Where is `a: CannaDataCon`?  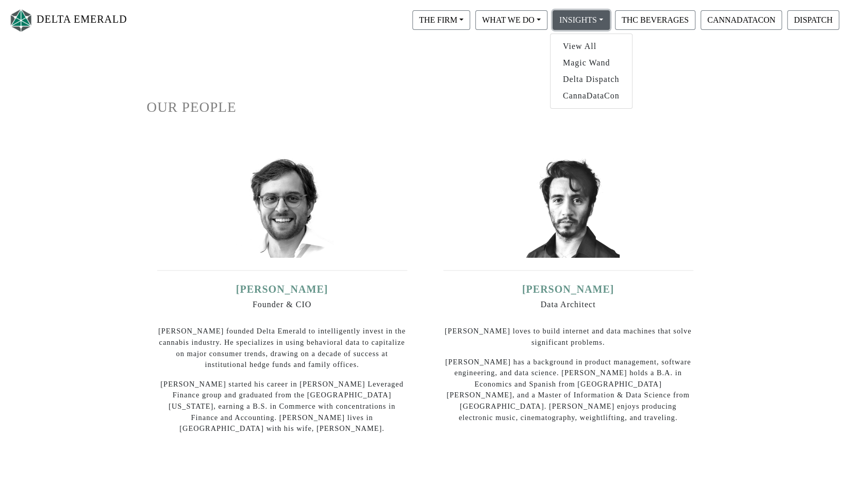
a: CannaDataCon is located at coordinates (591, 96).